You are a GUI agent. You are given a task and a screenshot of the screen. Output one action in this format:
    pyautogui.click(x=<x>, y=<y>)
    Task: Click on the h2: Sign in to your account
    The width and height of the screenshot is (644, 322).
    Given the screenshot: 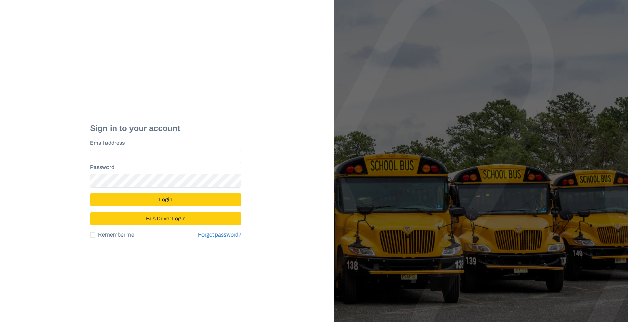 What is the action you would take?
    pyautogui.click(x=165, y=128)
    